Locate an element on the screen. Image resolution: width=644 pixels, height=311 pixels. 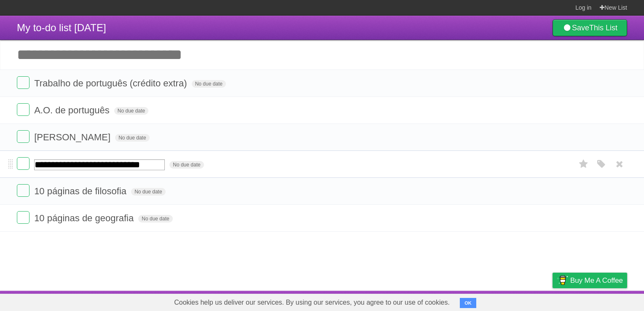
a: About is located at coordinates (450, 301).